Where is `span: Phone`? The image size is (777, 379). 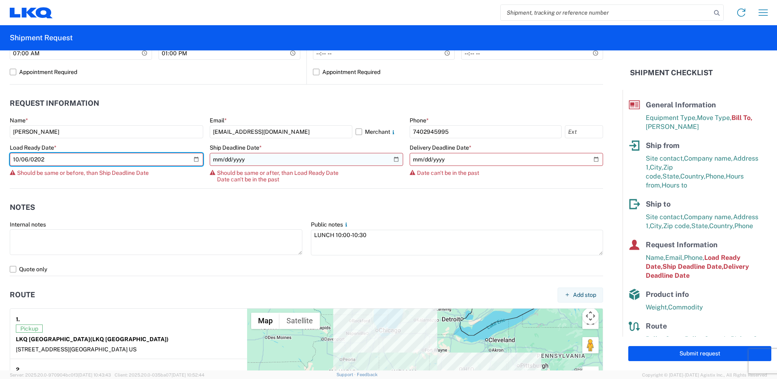 span: Phone is located at coordinates (744, 226).